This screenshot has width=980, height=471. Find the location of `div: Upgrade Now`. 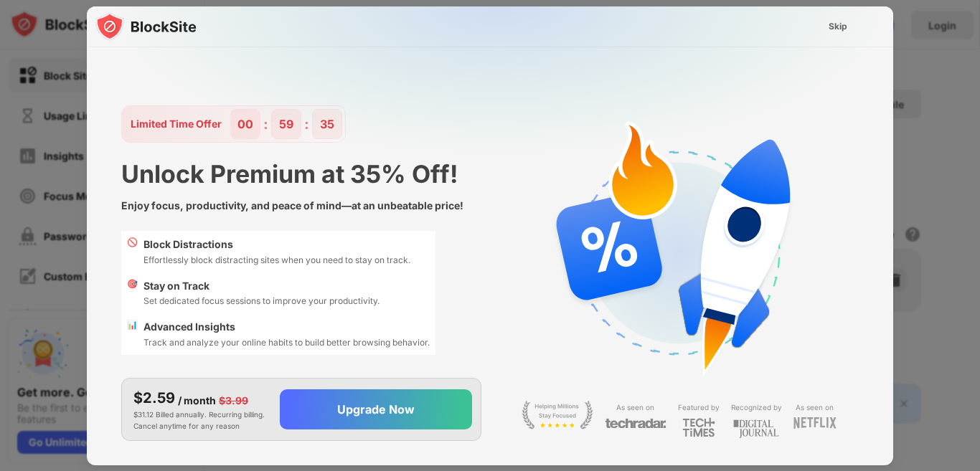

div: Upgrade Now is located at coordinates (376, 410).